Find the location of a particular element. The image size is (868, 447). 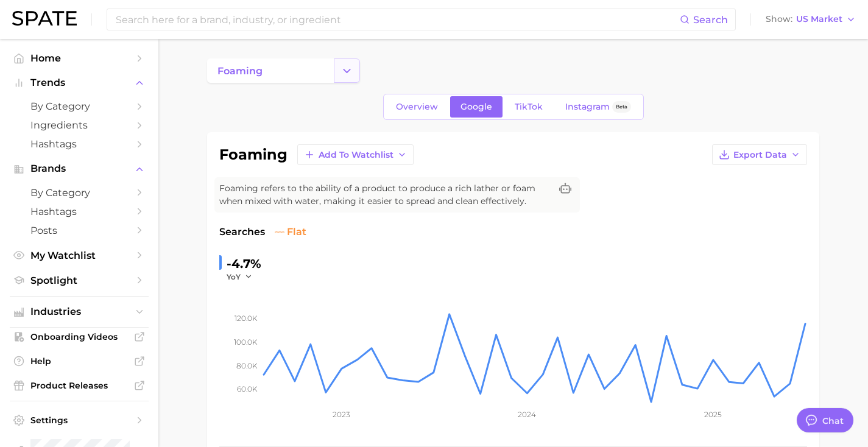

div: -4.7% is located at coordinates (244, 264).